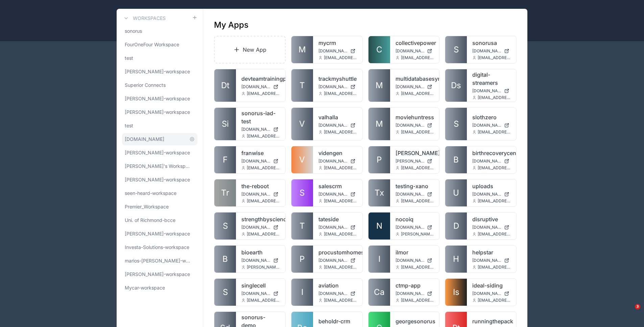  Describe the element at coordinates (379, 160) in the screenshot. I see `span: P` at that location.